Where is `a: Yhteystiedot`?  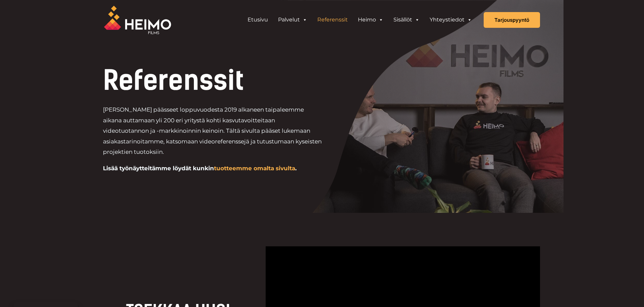 a: Yhteystiedot is located at coordinates (450, 20).